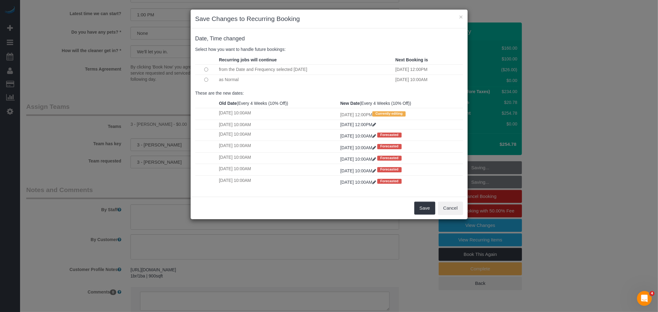  I want to click on p: These are the new dates:, so click(329, 93).